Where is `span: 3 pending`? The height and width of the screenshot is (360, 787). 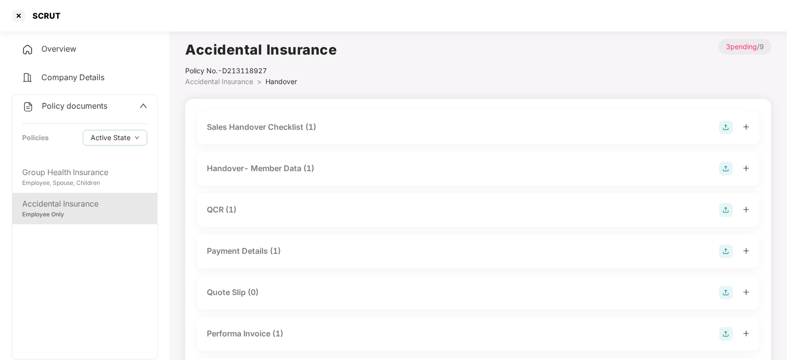 span: 3 pending is located at coordinates (741, 46).